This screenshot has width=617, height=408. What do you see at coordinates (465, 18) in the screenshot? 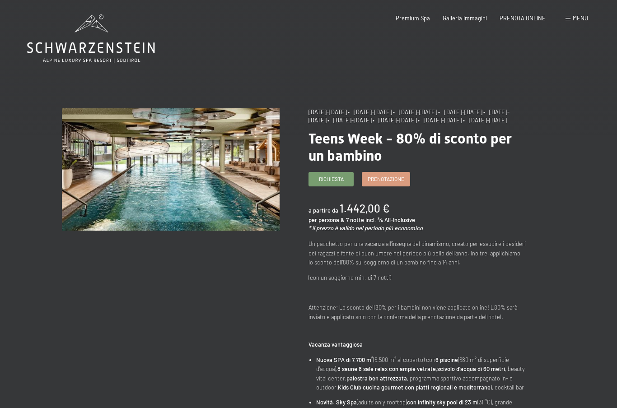
I see `a: Galleria immagini` at bounding box center [465, 18].